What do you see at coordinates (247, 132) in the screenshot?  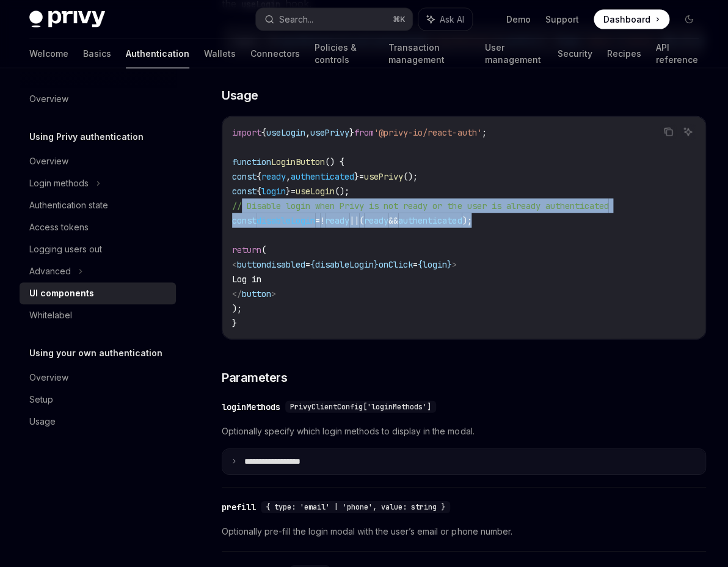 I see `span: import` at bounding box center [247, 132].